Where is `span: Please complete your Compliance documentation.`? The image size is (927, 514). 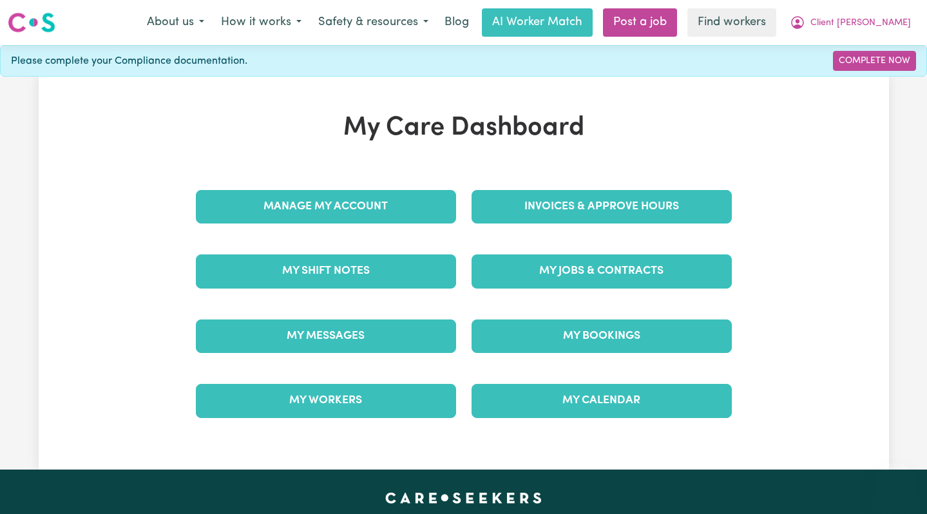
span: Please complete your Compliance documentation. is located at coordinates (129, 61).